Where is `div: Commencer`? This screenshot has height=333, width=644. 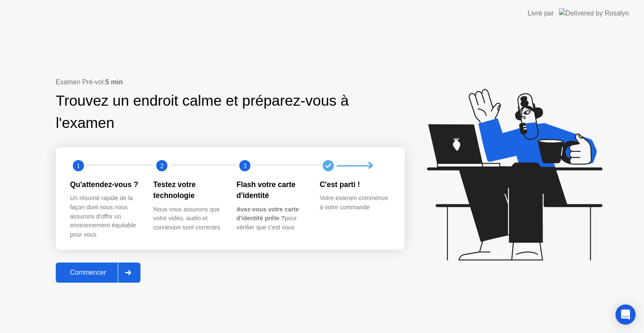
div: Commencer is located at coordinates (88, 272).